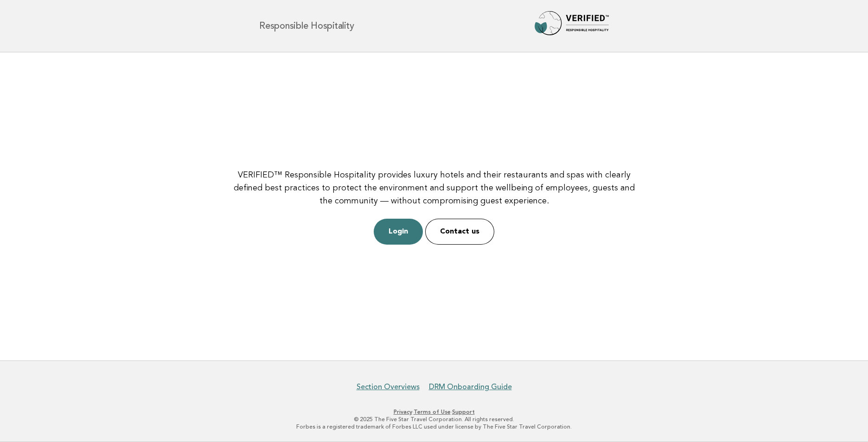 The image size is (868, 442). Describe the element at coordinates (434, 420) in the screenshot. I see `p: © 2025 The Five Star Travel Corporation. All rights reserved.` at that location.